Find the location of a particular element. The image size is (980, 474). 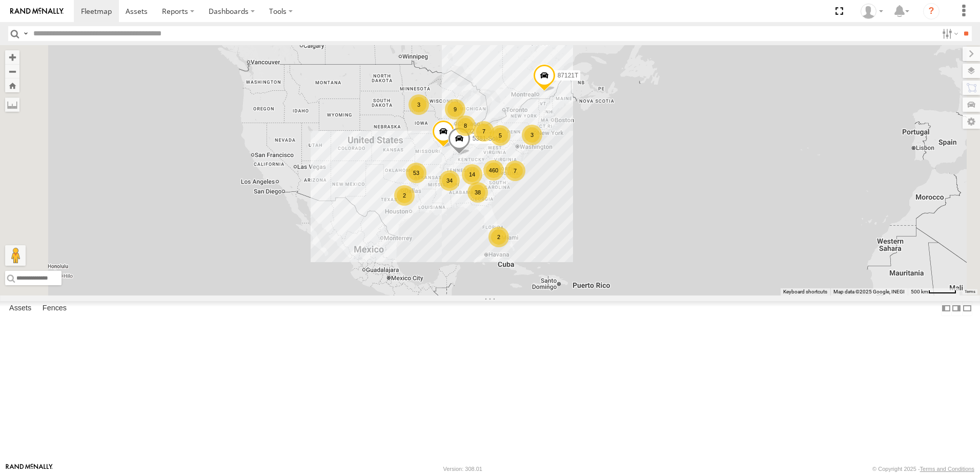

label: Fences is located at coordinates (54, 308).